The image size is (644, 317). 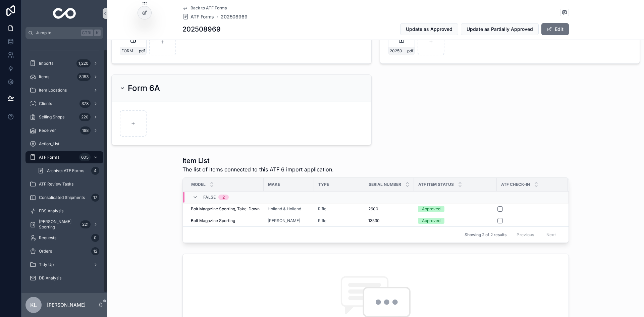 I want to click on span: Update as Partially Approved, so click(x=500, y=29).